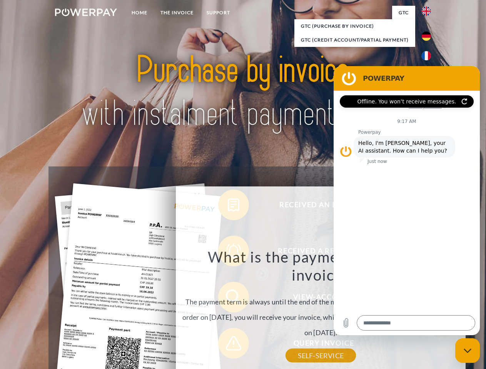 The image size is (486, 369). Describe the element at coordinates (43, 95) in the screenshot. I see `p: Just now` at that location.